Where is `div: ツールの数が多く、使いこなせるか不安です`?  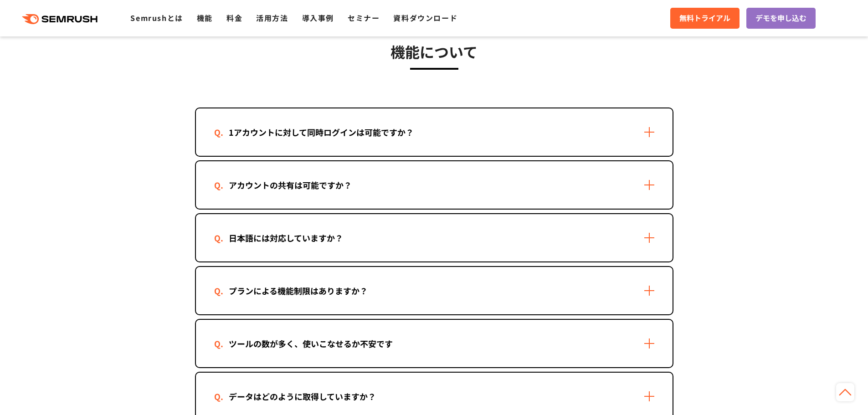 div: ツールの数が多く、使いこなせるか不安です is located at coordinates (311, 344).